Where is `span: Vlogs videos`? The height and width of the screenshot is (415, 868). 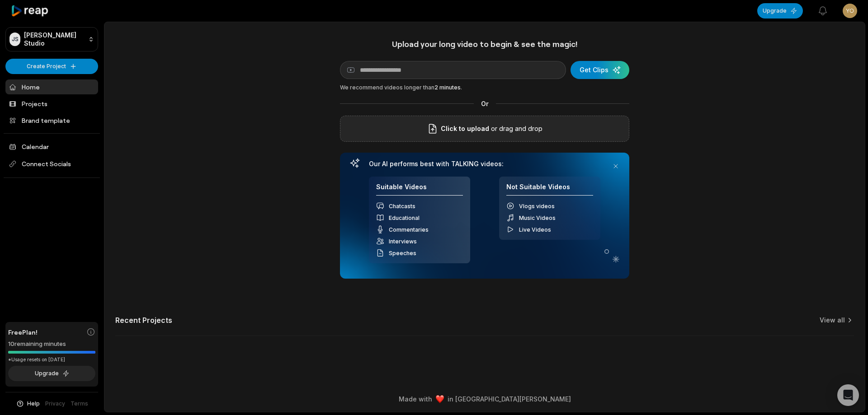 span: Vlogs videos is located at coordinates (536, 206).